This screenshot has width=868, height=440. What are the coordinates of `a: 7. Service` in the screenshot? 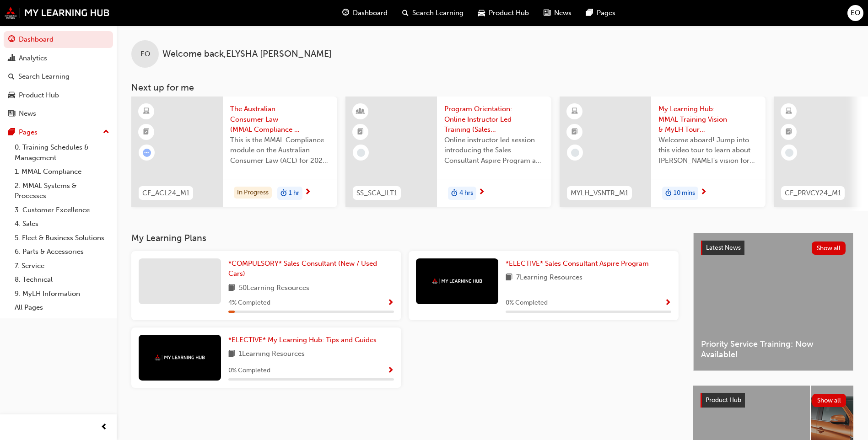 It's located at (62, 266).